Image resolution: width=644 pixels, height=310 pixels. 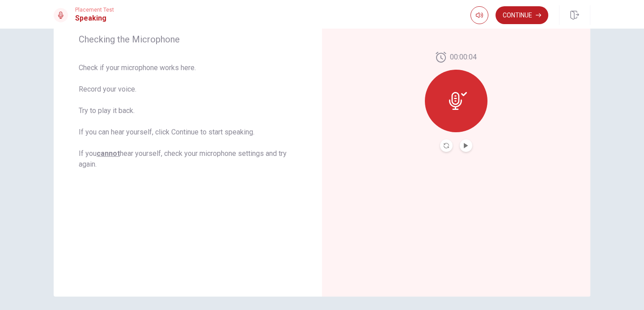 I want to click on button: Record Again, so click(x=446, y=146).